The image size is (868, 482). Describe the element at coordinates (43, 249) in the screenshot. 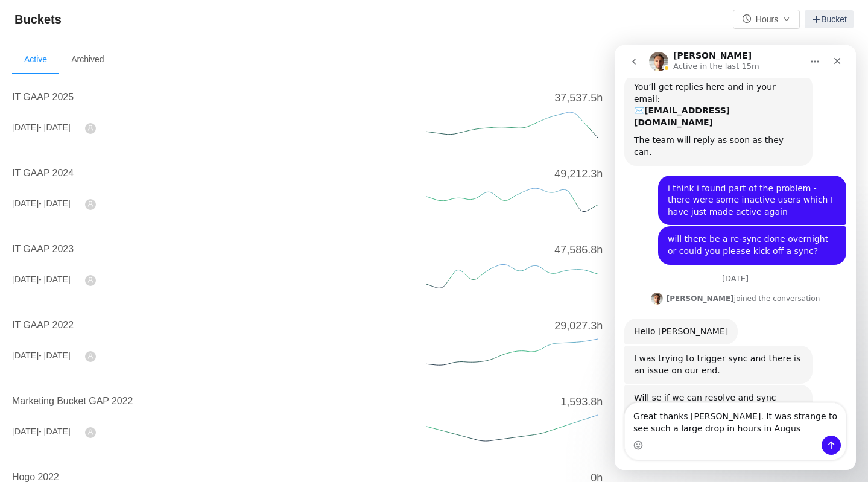

I see `span: IT GAAP 2023` at that location.